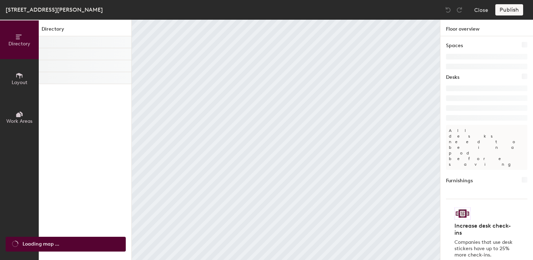 The height and width of the screenshot is (260, 533). I want to click on span: Directory, so click(19, 44).